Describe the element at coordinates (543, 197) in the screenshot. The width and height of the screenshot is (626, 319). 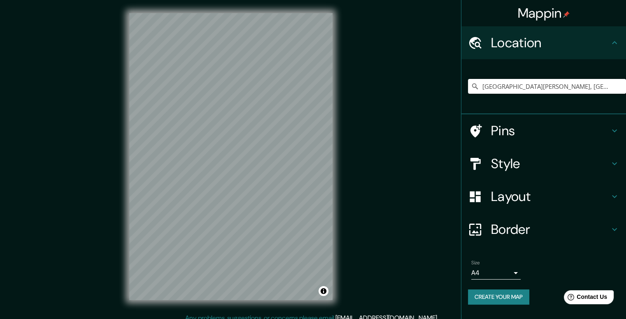
I see `div: Layout` at that location.